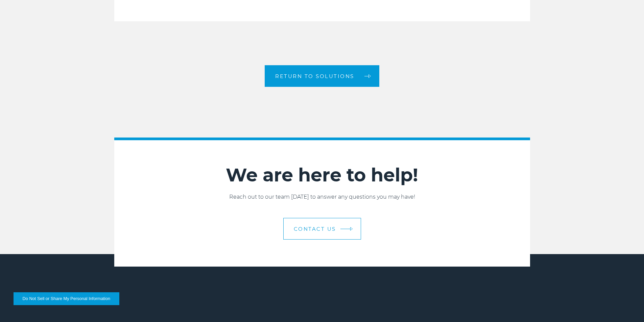  What do you see at coordinates (322, 229) in the screenshot?
I see `a: Contact Us arrow arrow` at bounding box center [322, 229].